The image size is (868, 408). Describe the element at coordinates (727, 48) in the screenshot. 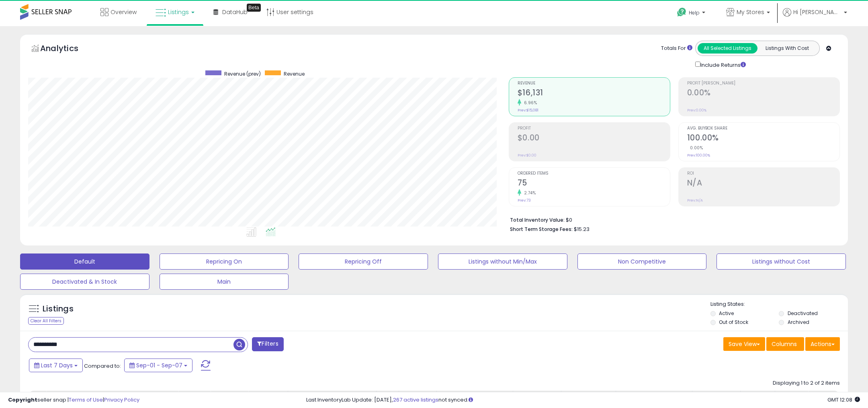

I see `button: All Selected Listings` at that location.